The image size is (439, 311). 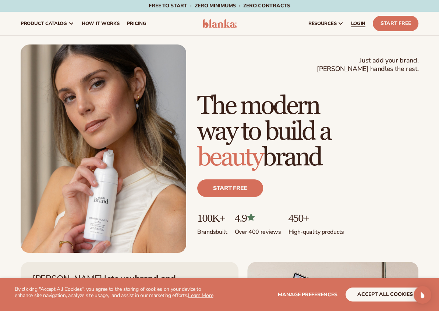 What do you see at coordinates (100, 24) in the screenshot?
I see `span: How It Works` at bounding box center [100, 24].